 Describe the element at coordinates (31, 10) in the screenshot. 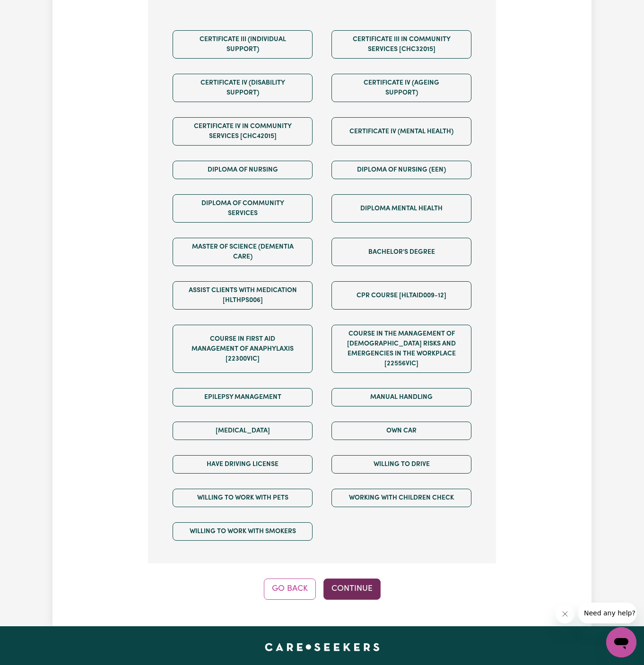

I see `span: Need any help?` at that location.